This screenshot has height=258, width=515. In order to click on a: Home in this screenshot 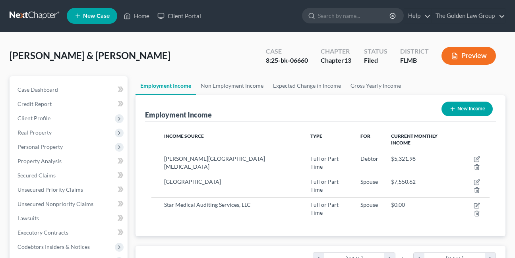, I will do `click(136, 16)`.